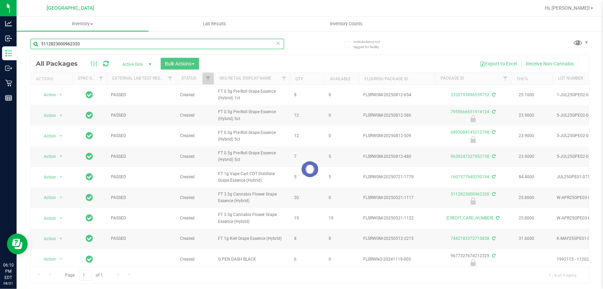  What do you see at coordinates (9, 83) in the screenshot?
I see `inline-svg: Retail` at bounding box center [9, 83].